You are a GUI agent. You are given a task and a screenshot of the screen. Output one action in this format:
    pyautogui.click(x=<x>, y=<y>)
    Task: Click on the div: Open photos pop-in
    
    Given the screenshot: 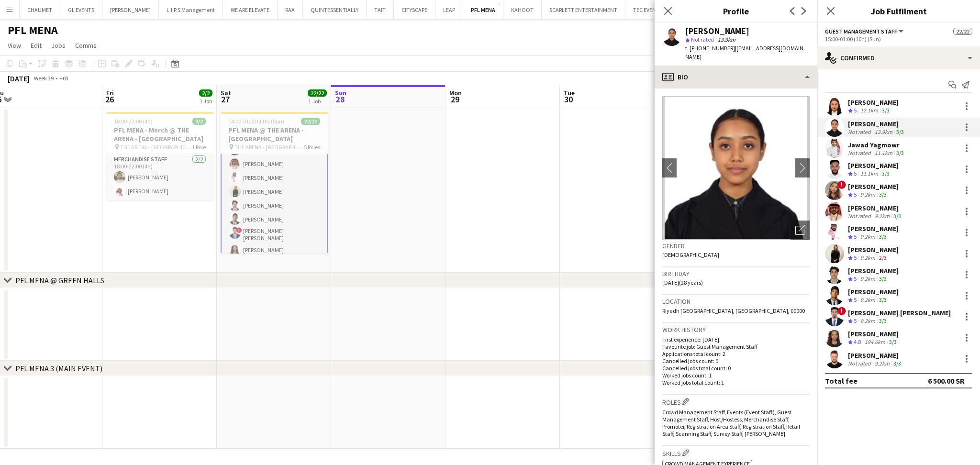 What is the action you would take?
    pyautogui.click(x=800, y=230)
    